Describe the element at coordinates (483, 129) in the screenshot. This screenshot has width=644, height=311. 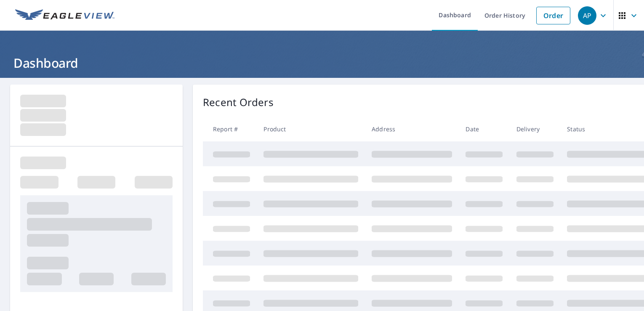
I see `th: Date` at that location.